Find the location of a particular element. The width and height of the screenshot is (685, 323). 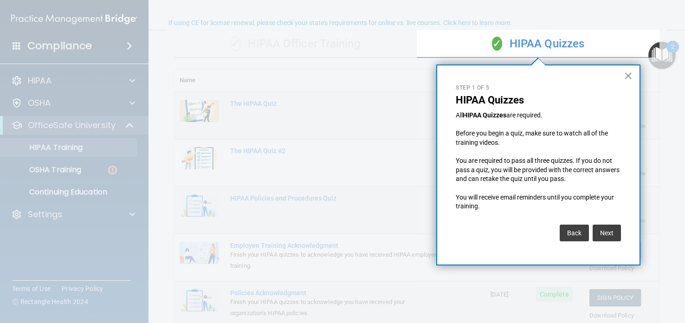

span: All is located at coordinates (459, 115).